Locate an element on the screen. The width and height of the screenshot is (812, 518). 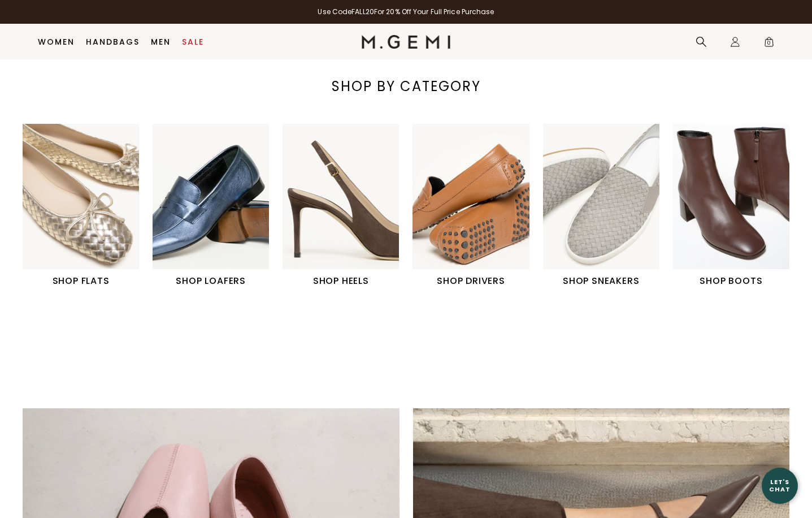
div: 1 / 6 is located at coordinates (87, 206).